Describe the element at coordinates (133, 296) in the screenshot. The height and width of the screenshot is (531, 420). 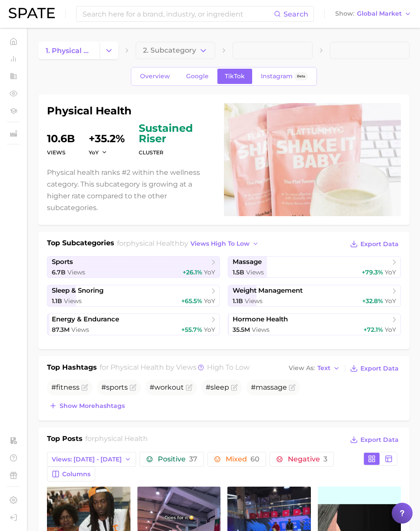
I see `a: sleep & snoring1.1b Views+65.5% YoY` at that location.